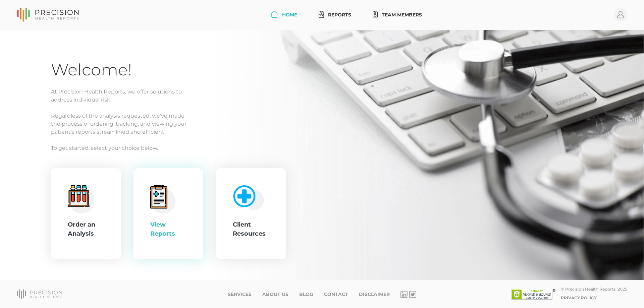  I want to click on a: Blog, so click(306, 295).